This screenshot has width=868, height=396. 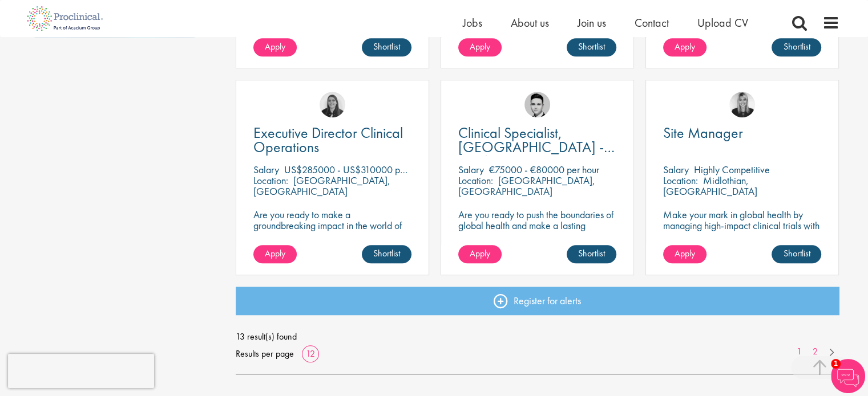 What do you see at coordinates (538, 337) in the screenshot?
I see `span: 13 result(s) found` at bounding box center [538, 337].